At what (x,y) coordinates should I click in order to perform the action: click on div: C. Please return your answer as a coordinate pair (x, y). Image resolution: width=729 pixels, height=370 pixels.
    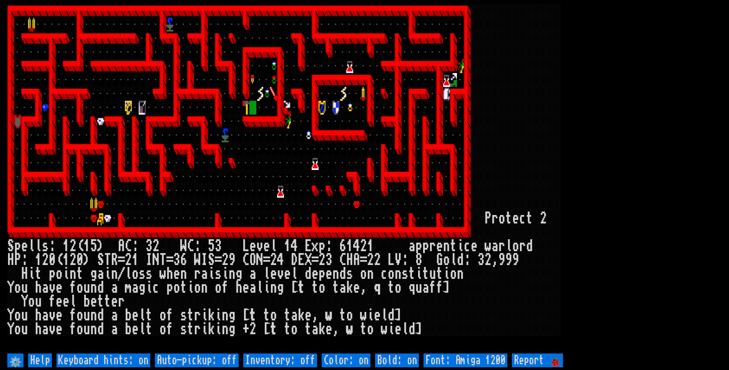
    Looking at the image, I should click on (343, 260).